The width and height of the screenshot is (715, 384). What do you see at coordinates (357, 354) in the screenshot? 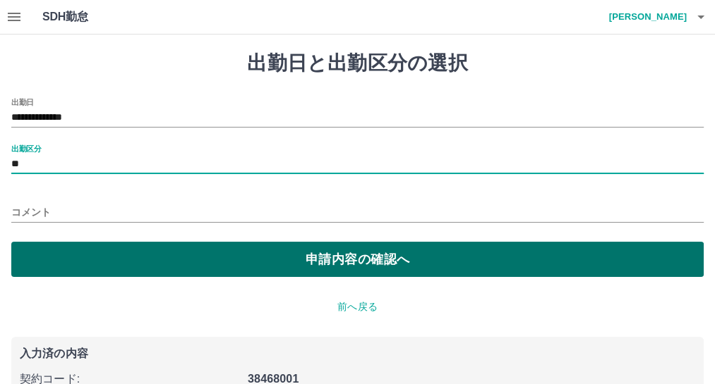
I see `p: 入力済の内容` at bounding box center [357, 354].